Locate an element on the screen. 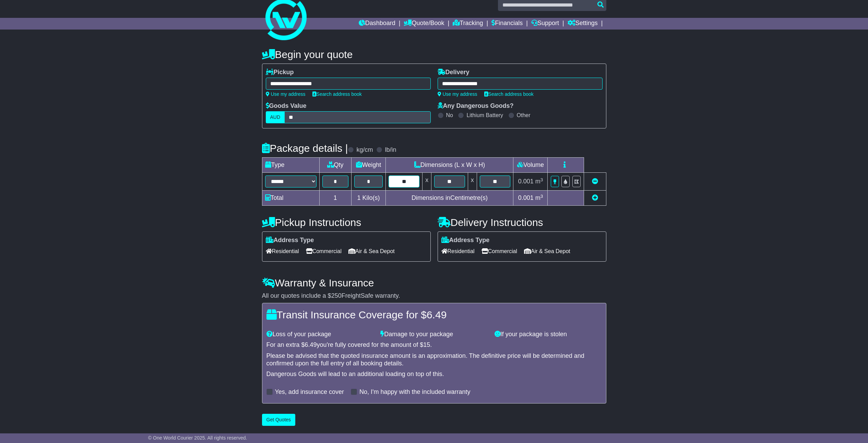  label: No is located at coordinates (450, 115).